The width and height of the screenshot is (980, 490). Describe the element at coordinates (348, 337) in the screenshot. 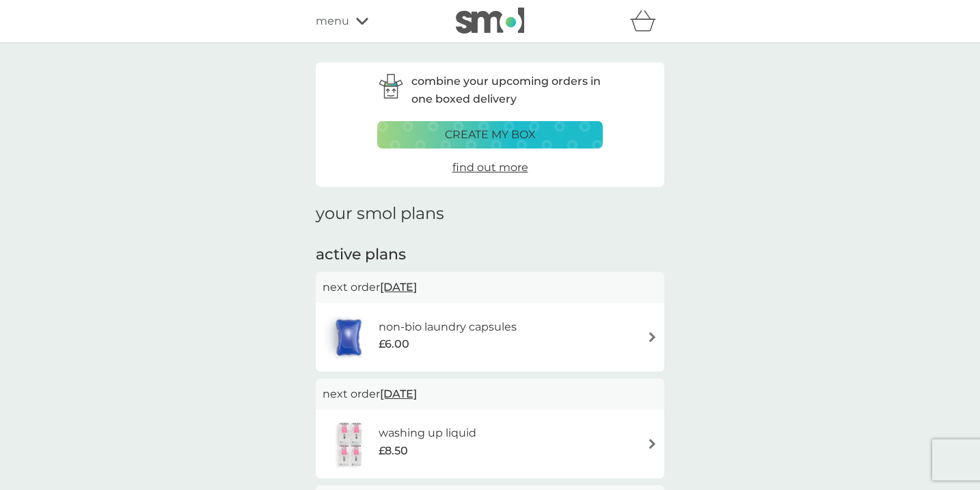

I see `img: non-bio laundry capsules` at that location.